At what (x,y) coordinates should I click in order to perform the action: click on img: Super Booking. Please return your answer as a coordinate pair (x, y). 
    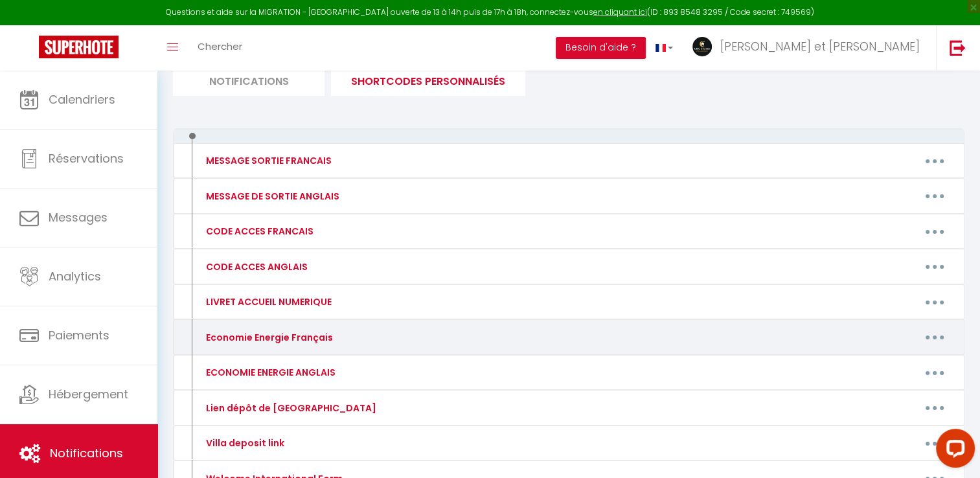
    Looking at the image, I should click on (78, 46).